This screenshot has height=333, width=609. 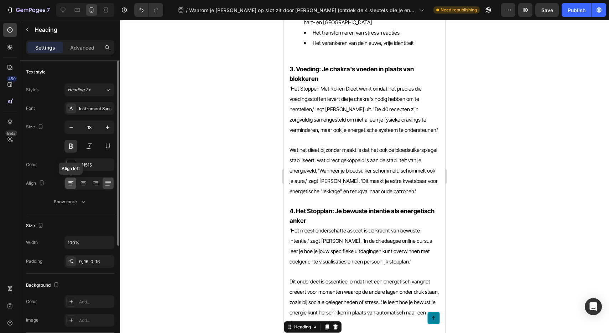 I want to click on span: Heading 2*, so click(x=79, y=90).